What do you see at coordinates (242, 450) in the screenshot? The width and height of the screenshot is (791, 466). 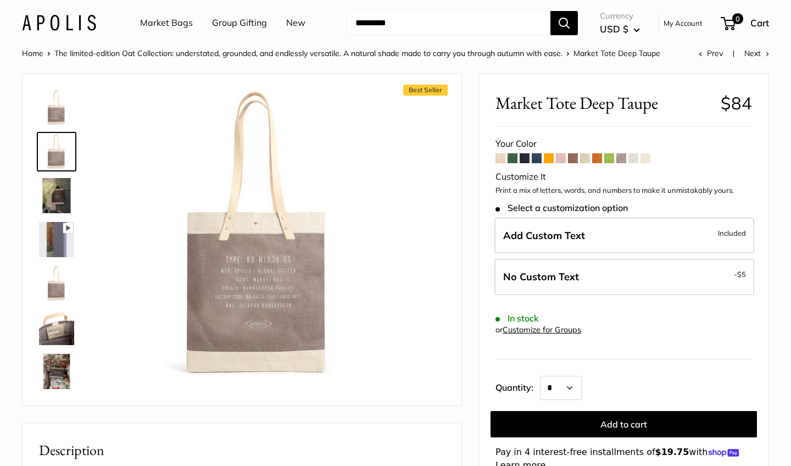 I see `h2: Description` at bounding box center [242, 450].